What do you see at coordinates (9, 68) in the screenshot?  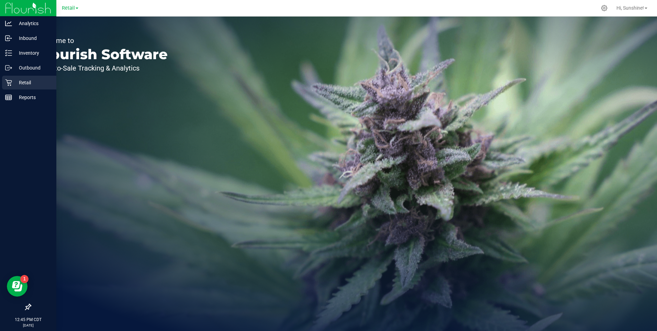 I see `inline-svg: Outbound` at bounding box center [9, 68].